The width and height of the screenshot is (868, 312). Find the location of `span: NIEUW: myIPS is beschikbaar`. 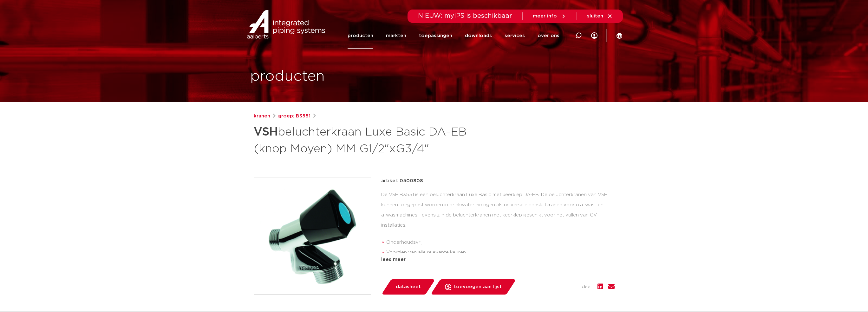

span: NIEUW: myIPS is beschikbaar is located at coordinates (465, 16).